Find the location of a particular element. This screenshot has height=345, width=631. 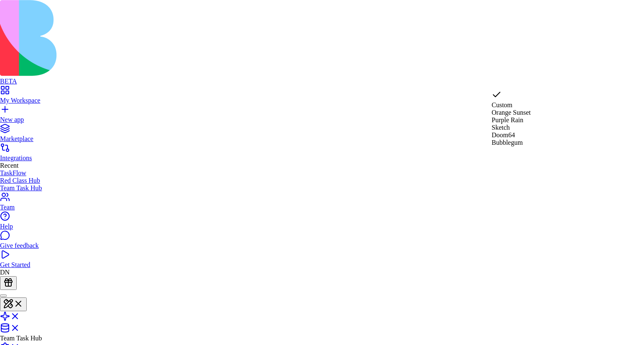

span: Orange Sunset is located at coordinates (511, 112).